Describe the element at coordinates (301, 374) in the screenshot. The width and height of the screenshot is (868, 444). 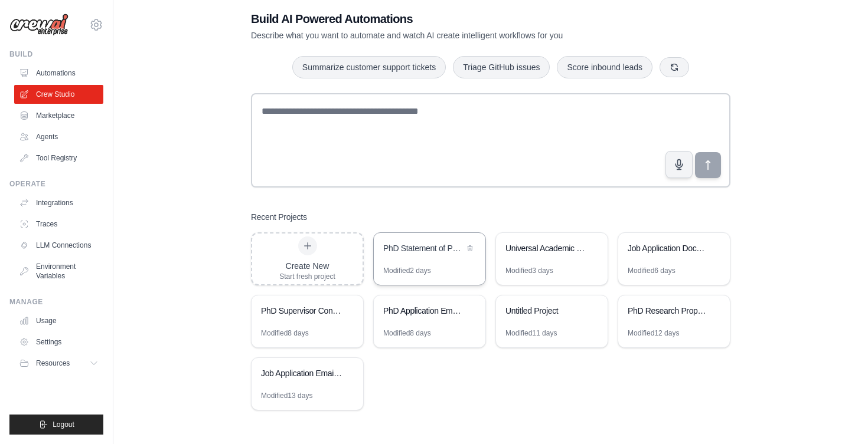
I see `div: Job Application Email Tracker` at that location.